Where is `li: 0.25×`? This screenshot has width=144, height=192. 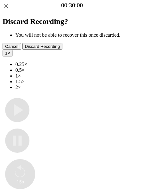
li: 0.25× is located at coordinates (78, 65).